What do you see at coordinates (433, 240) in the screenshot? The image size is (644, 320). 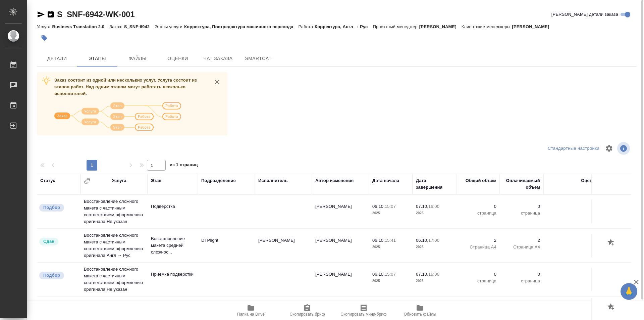 I see `p: 17:00` at bounding box center [433, 240].